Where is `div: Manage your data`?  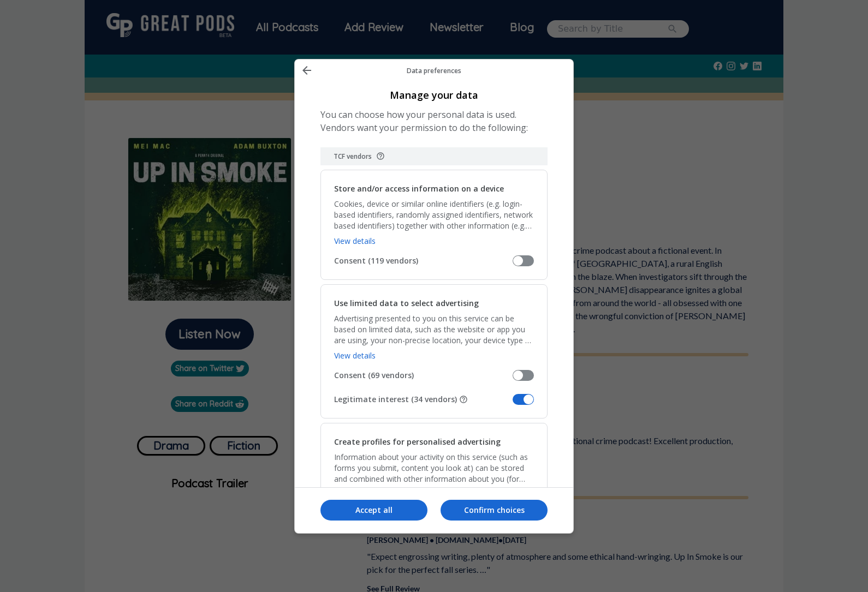
div: Manage your data is located at coordinates (434, 296).